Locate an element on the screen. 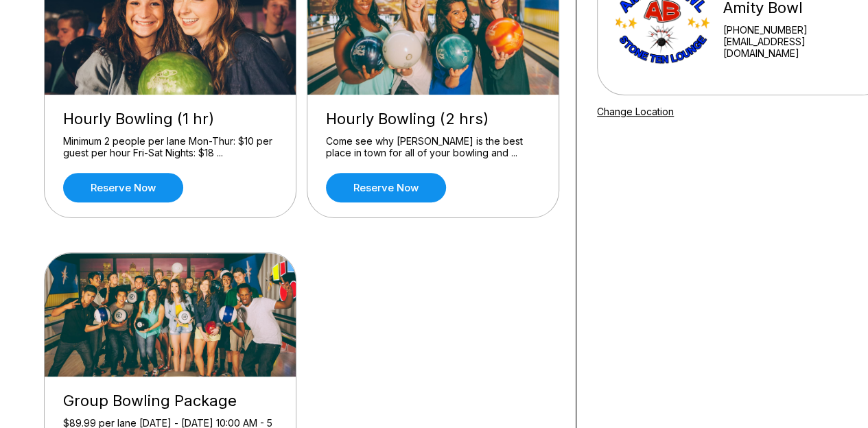 The width and height of the screenshot is (868, 428). div: Hourly Bowling (1 hr) is located at coordinates (171, 118).